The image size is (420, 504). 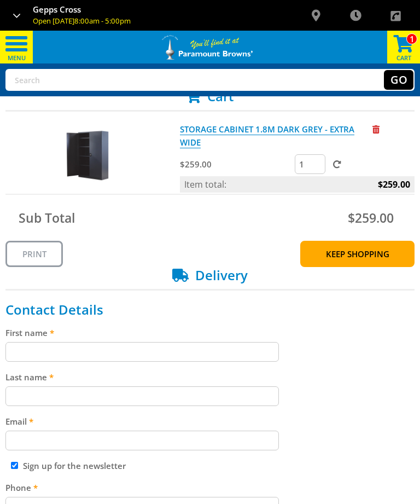 I want to click on p: Gepps Cross, so click(x=162, y=9).